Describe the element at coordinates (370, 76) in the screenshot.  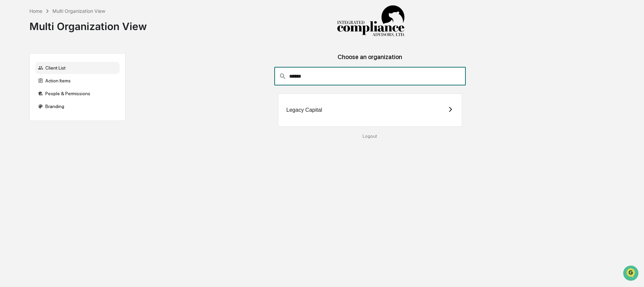
I see `div: consultant-dashboard__filter-organizations-search-bar` at that location.